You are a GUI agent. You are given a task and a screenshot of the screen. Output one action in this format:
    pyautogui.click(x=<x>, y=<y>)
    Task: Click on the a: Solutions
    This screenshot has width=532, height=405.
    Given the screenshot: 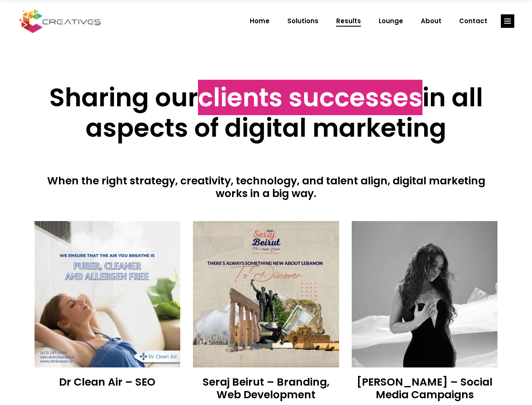 What is the action you would take?
    pyautogui.click(x=303, y=21)
    